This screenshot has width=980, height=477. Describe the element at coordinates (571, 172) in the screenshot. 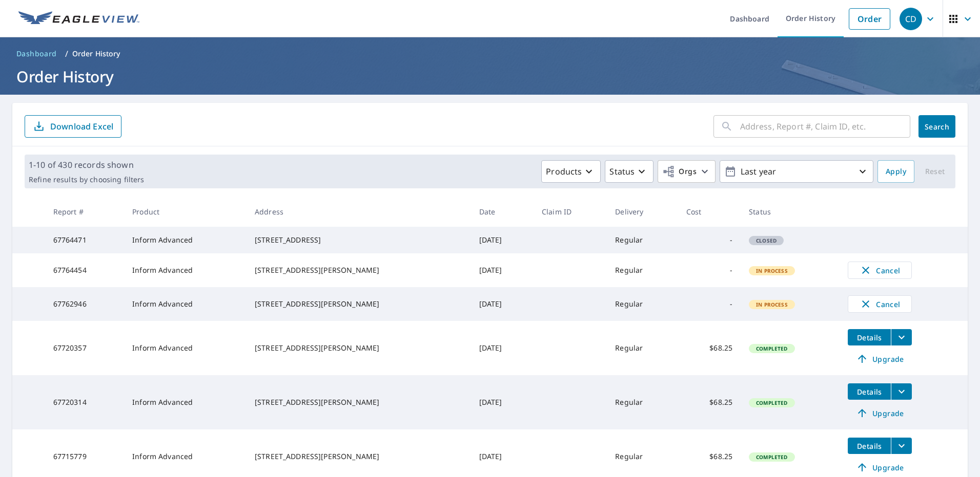

I see `button: Products` at that location.